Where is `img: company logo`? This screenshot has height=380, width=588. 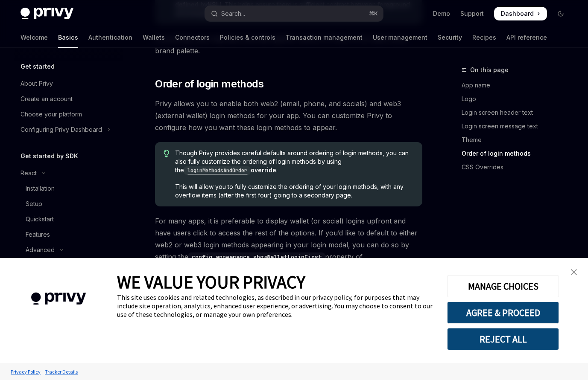
img: company logo is located at coordinates (58, 299).